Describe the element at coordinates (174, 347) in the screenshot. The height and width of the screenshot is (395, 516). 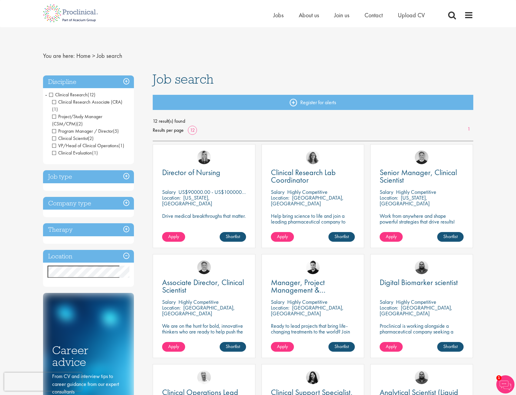
I see `a: Apply` at that location.